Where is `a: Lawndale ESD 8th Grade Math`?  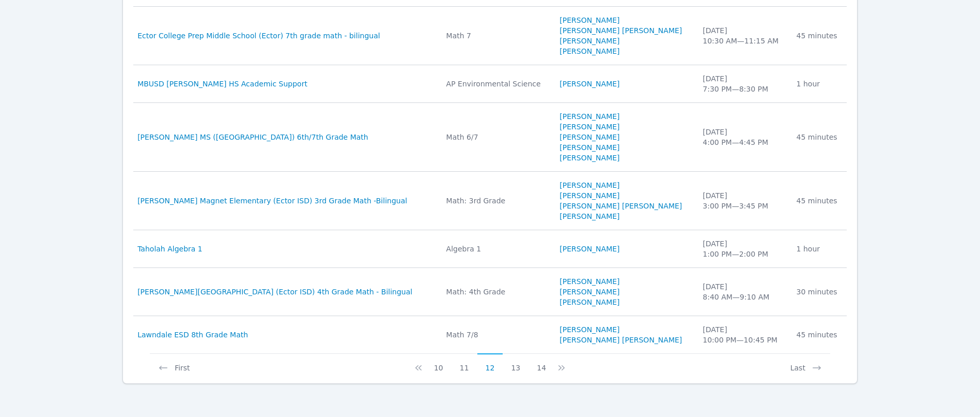
a: Lawndale ESD 8th Grade Math is located at coordinates (193, 335).